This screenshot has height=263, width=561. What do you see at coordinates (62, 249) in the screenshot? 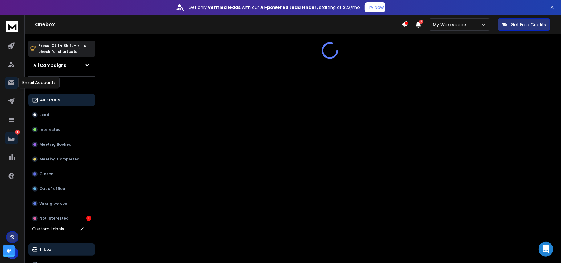
I see `button: Inbox` at bounding box center [62, 249].